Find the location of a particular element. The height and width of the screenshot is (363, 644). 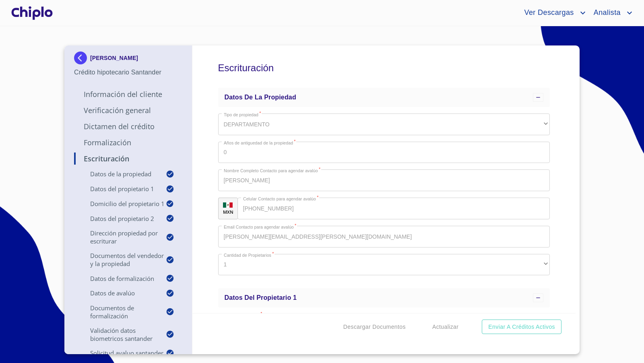

div: DEPARTAMENTO is located at coordinates (384, 125).